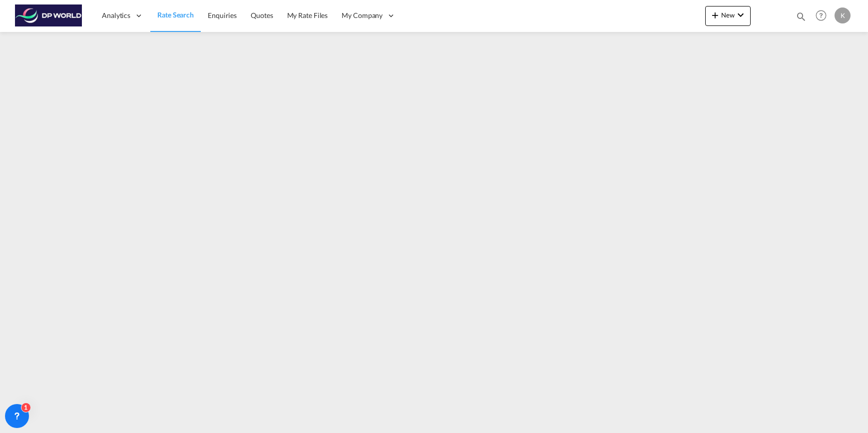  What do you see at coordinates (741, 15) in the screenshot?
I see `md-icon: icon-chevron-down` at bounding box center [741, 15].